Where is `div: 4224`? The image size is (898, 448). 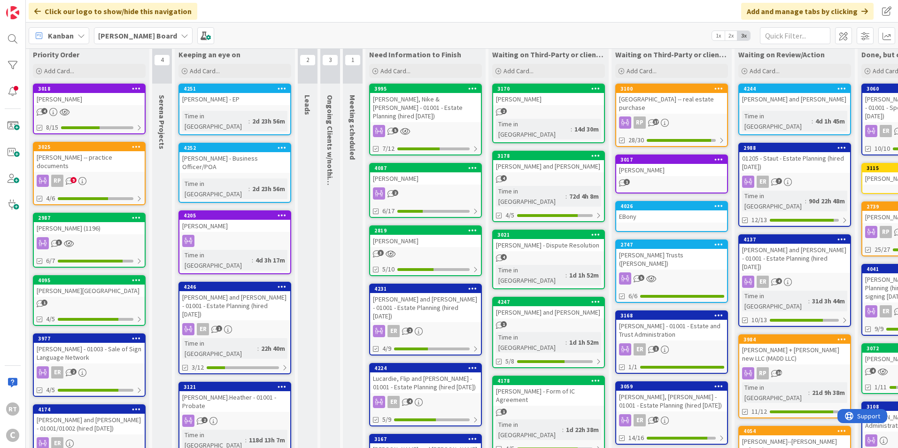 div: 4224 is located at coordinates (425, 368).